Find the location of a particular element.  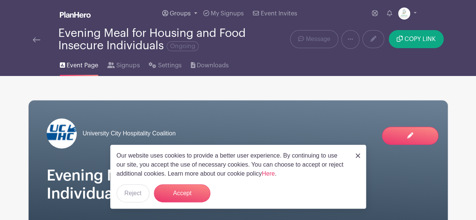

div: Evening Meal for Housing and Food Insecure Individuals is located at coordinates (160, 39).